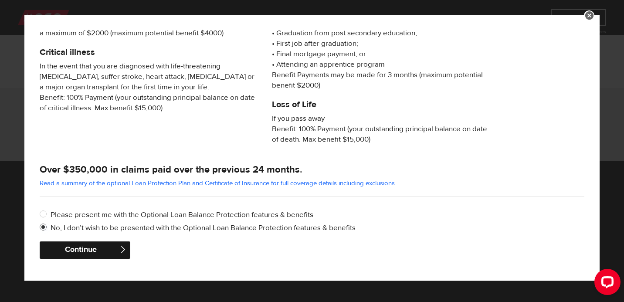 The width and height of the screenshot is (624, 302). Describe the element at coordinates (317, 215) in the screenshot. I see `label: Please present me with the Optional Loan Balance Protection features & benefits` at that location.